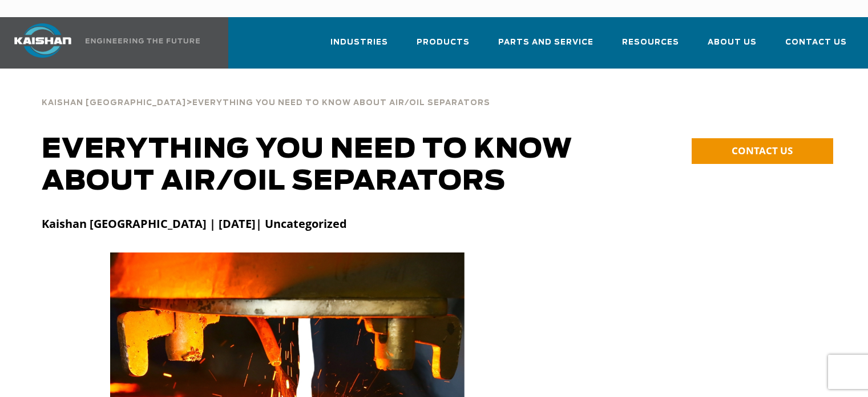 The height and width of the screenshot is (397, 868). Describe the element at coordinates (763, 151) in the screenshot. I see `a: CONTACT US` at that location.